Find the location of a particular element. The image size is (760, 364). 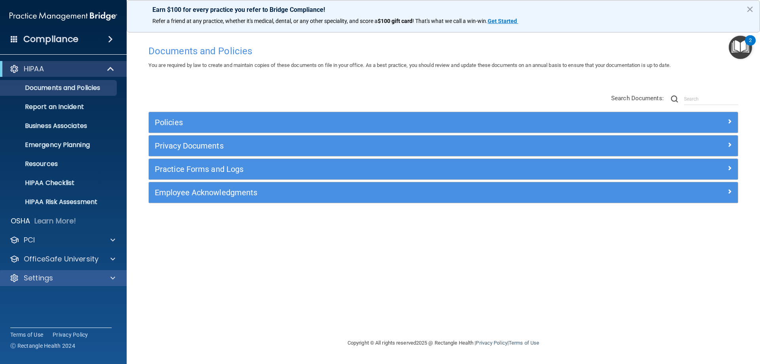

a: OfficeSafe University is located at coordinates (62, 259).